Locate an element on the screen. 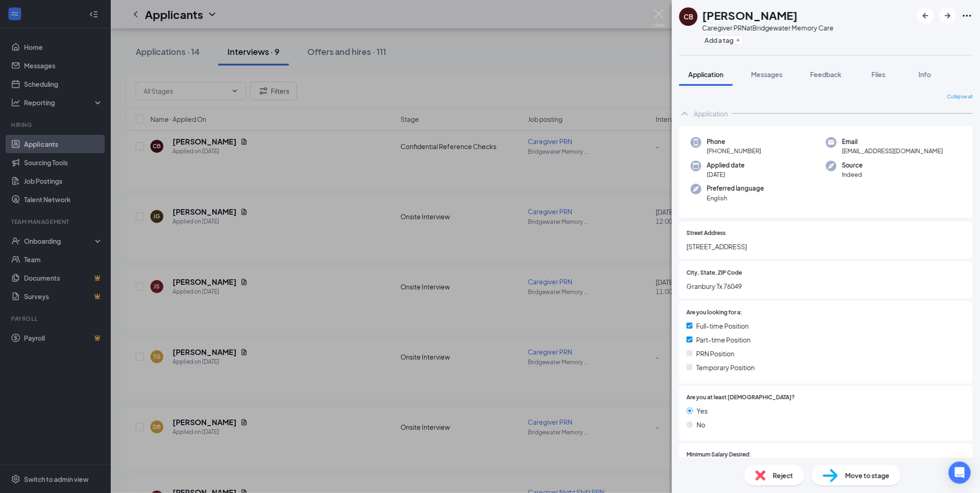 This screenshot has width=980, height=493. span: Move to stage is located at coordinates (867, 476).